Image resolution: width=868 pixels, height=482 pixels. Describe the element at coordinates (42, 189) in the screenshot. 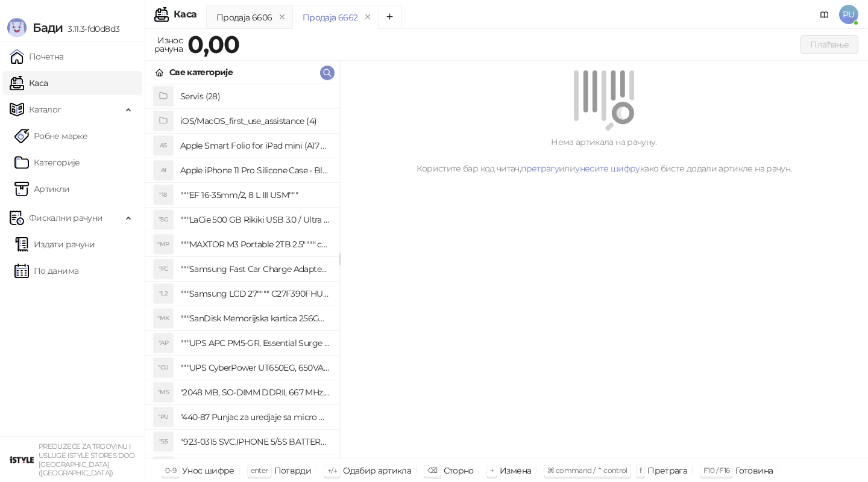

I see `a: ArtikliАртикли` at that location.